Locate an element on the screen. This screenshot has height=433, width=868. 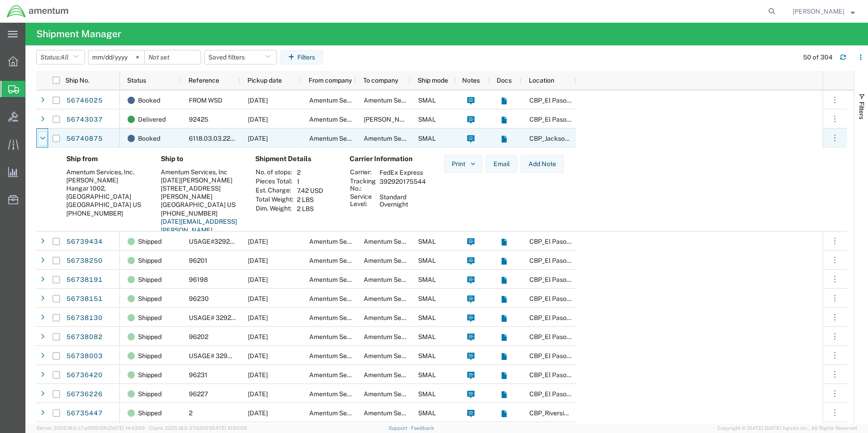
th: Pieces Total: is located at coordinates (274, 182).